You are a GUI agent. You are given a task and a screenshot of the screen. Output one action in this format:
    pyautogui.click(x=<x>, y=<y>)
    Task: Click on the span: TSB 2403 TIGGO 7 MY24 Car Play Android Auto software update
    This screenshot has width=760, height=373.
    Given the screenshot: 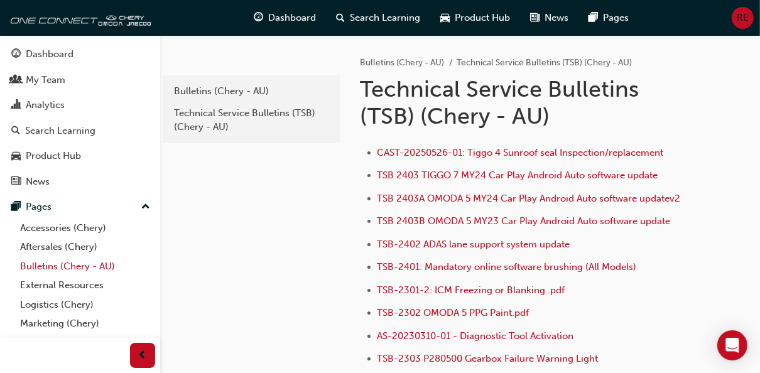 What is the action you would take?
    pyautogui.click(x=518, y=175)
    